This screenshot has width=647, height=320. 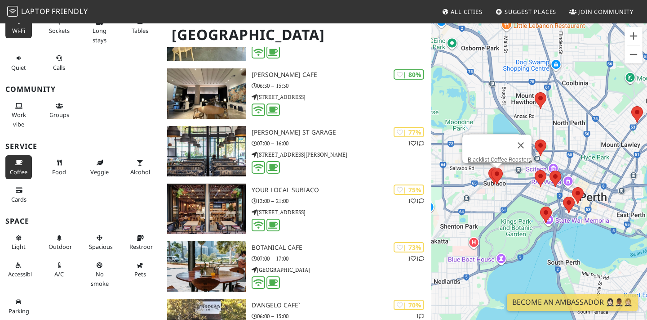 I want to click on a: Become an Ambassador 🤵🏻‍♀️🤵🏾‍♂️🤵🏼‍♀️, so click(x=573, y=302).